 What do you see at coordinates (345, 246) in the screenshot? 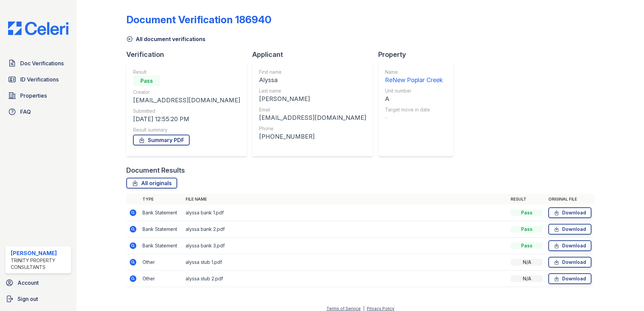
I see `td: alyssa bank 3.pdf` at bounding box center [345, 246].